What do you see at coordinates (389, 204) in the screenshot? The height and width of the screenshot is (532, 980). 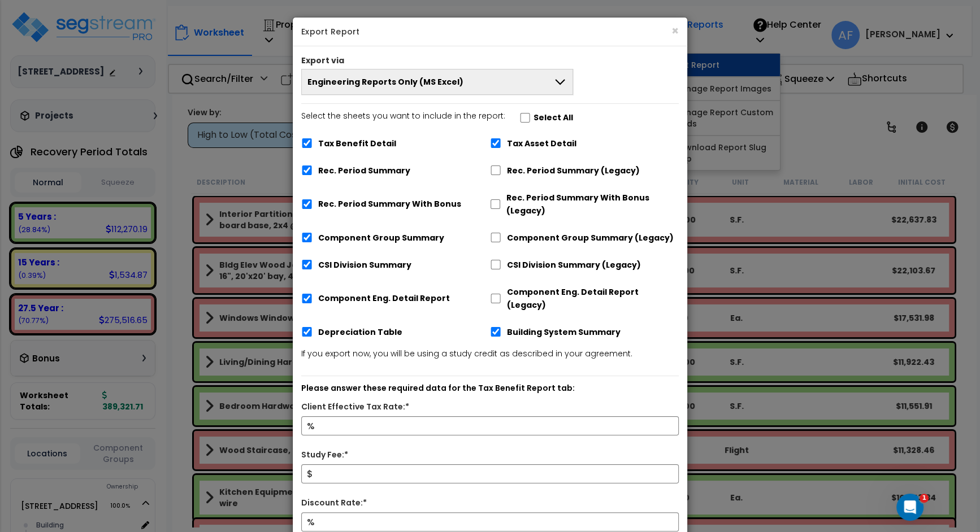 I see `label: Rec. Period Summary With Bonus` at bounding box center [389, 204].